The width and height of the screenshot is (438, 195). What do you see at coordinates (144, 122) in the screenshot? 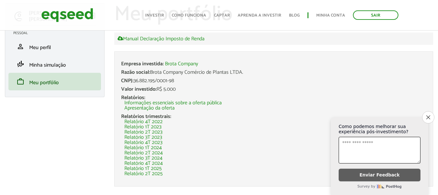
I see `a: Relatório 4T 2022` at bounding box center [144, 122].